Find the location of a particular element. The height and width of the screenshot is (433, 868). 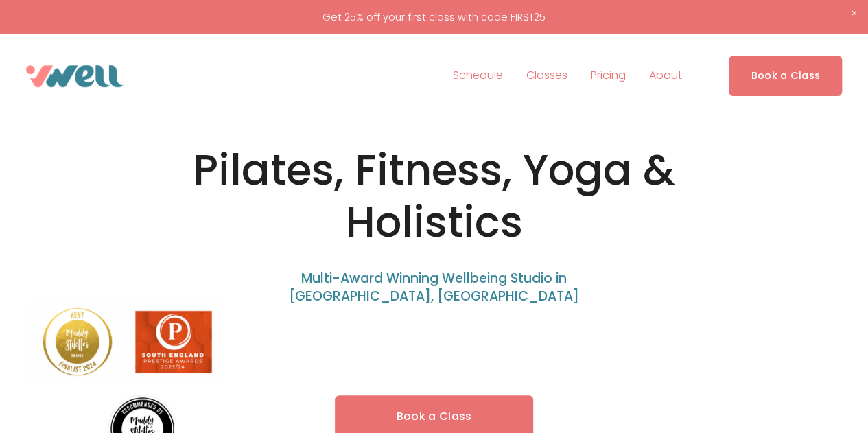

h1: Pilates, Fitness, Yoga & Holistics is located at coordinates (433, 196).